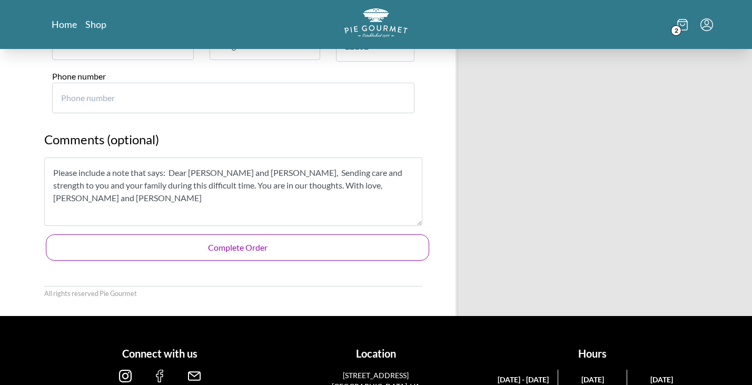 The height and width of the screenshot is (385, 752). I want to click on a: Home, so click(64, 24).